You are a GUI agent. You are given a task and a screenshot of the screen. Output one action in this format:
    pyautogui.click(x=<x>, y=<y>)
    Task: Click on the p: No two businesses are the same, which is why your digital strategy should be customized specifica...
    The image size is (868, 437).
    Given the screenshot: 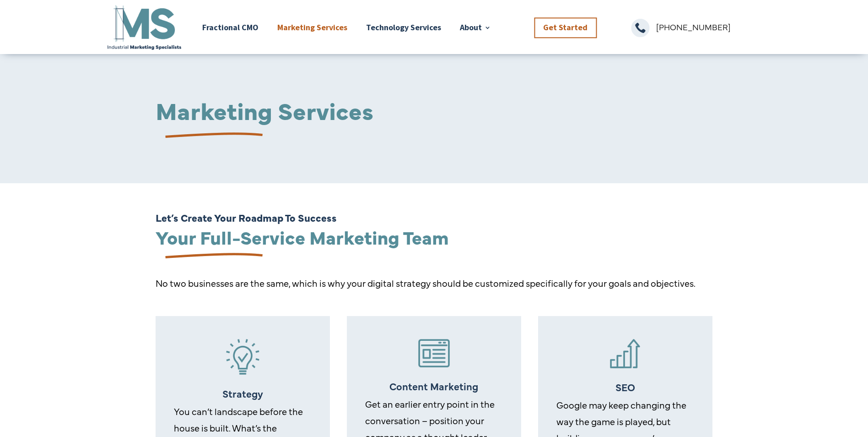 What is the action you would take?
    pyautogui.click(x=434, y=283)
    